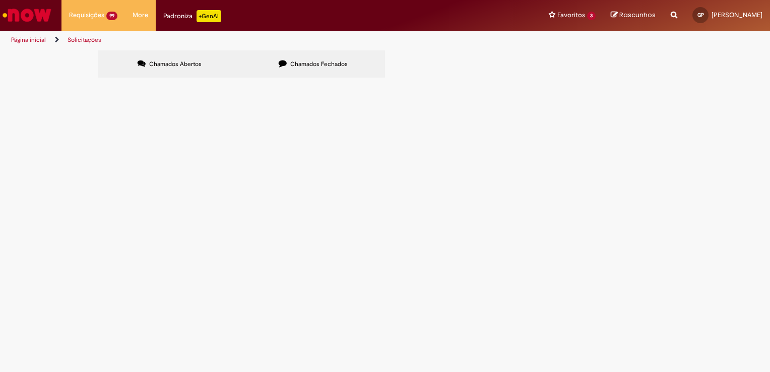 This screenshot has width=770, height=372. What do you see at coordinates (571, 15) in the screenshot?
I see `span: Favoritos` at bounding box center [571, 15].